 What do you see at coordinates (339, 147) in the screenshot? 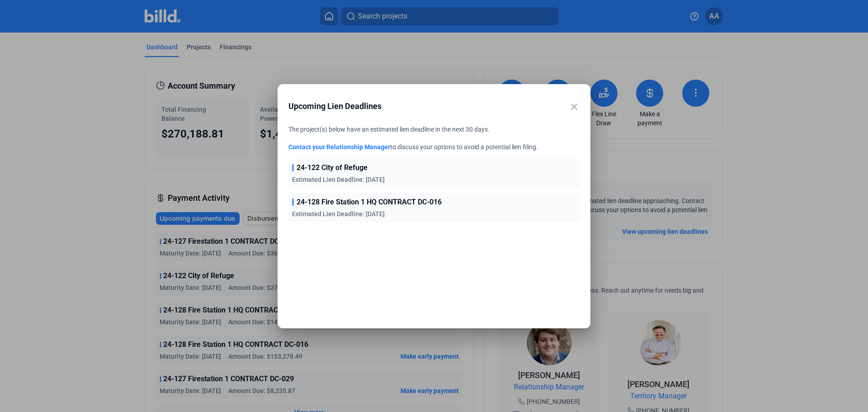
I see `a: Contact your Relationship Manager` at bounding box center [339, 147].